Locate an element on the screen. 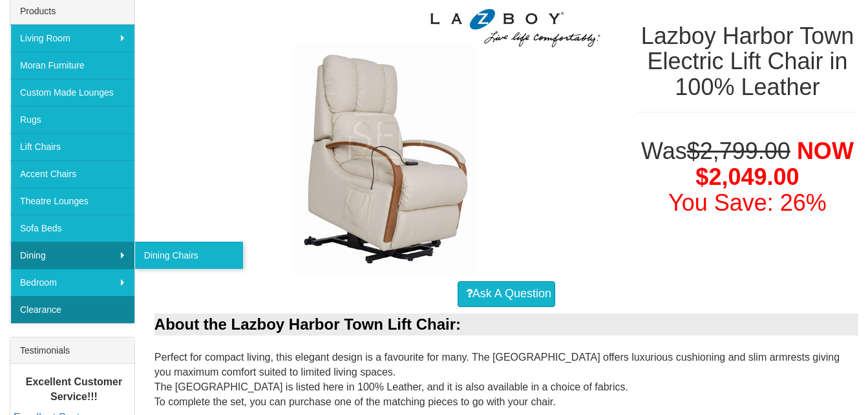  a: Rugs is located at coordinates (73, 120).